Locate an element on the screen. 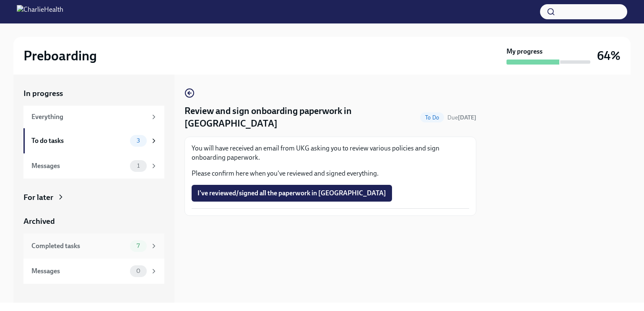 This screenshot has height=311, width=644. div: In progress is located at coordinates (94, 93).